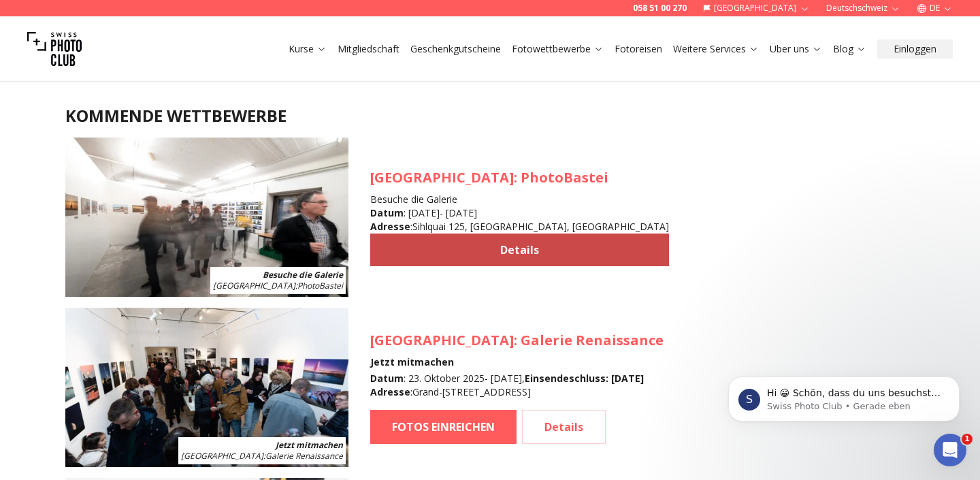 The width and height of the screenshot is (980, 480). Describe the element at coordinates (557, 49) in the screenshot. I see `a: Fotowettbewerbe` at that location.